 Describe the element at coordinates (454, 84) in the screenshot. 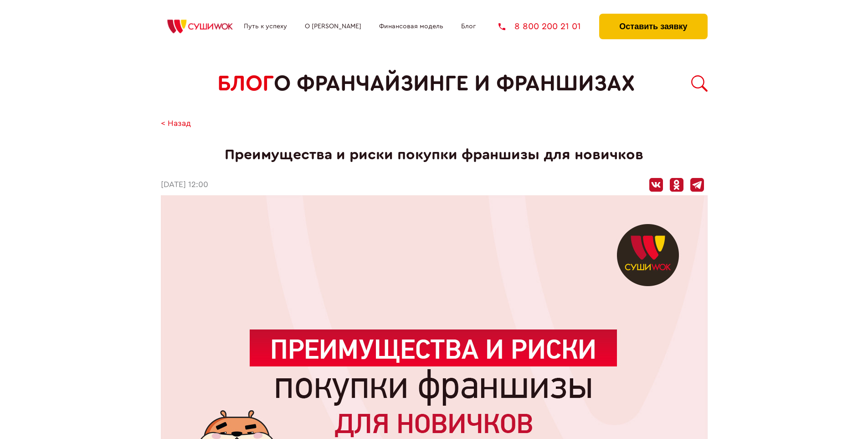

I see `span: о франчайзинге и франшизах` at that location.